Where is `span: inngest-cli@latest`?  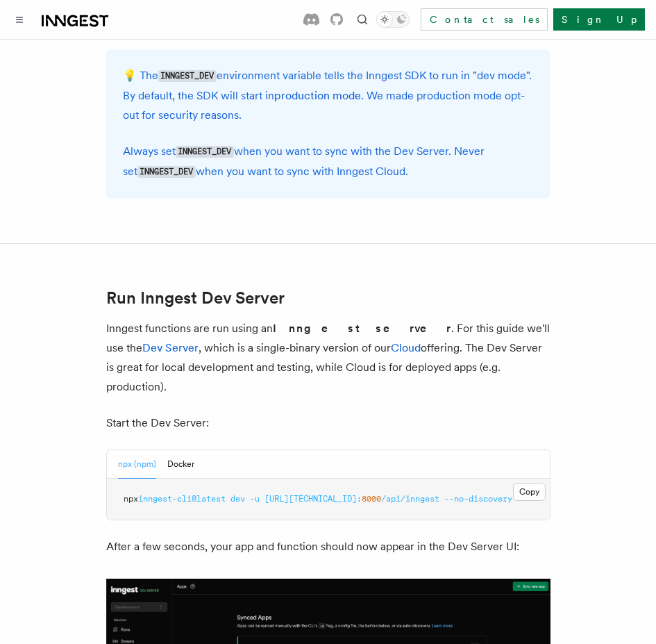
span: inngest-cli@latest is located at coordinates (182, 499).